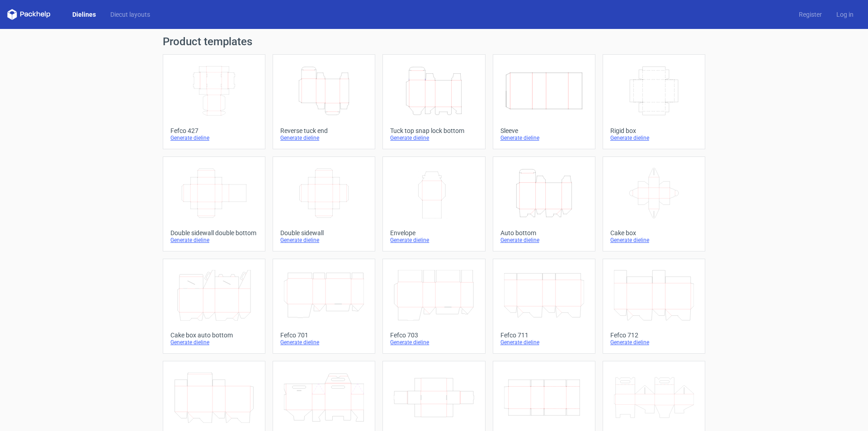 This screenshot has width=868, height=431. Describe the element at coordinates (433, 102) in the screenshot. I see `a: Tuck top snap lock bottomGenerate dieline` at that location.